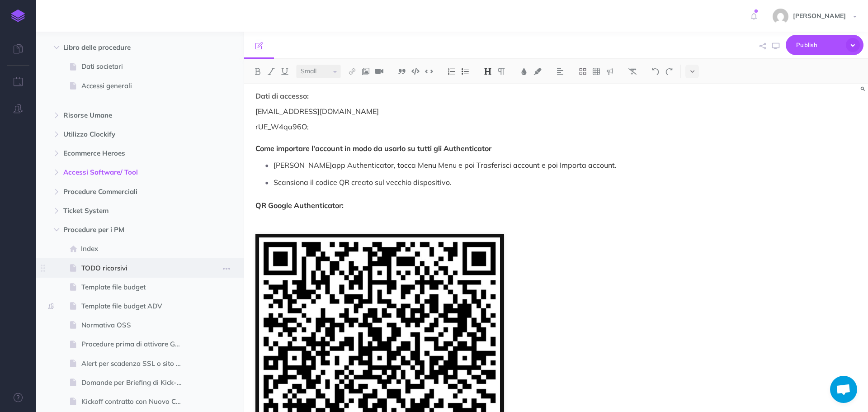  What do you see at coordinates (524, 71) in the screenshot?
I see `img: Text color button` at bounding box center [524, 71].